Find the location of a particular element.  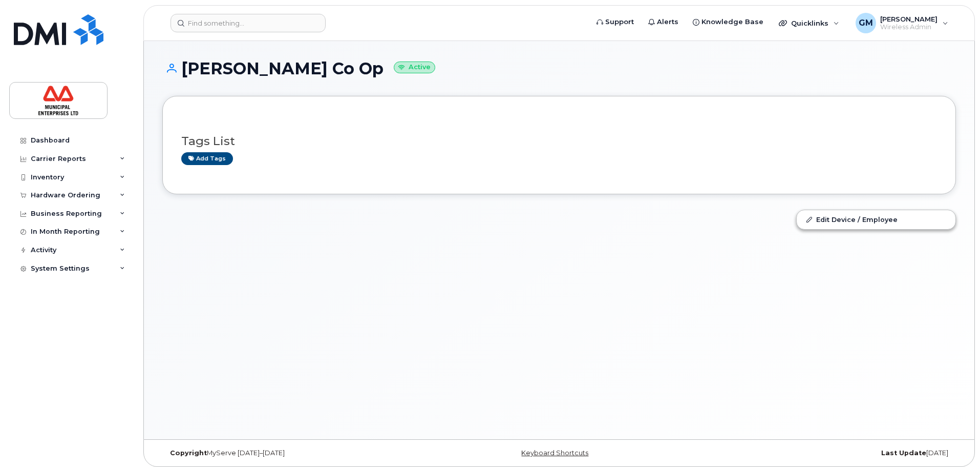

small: Active is located at coordinates (415, 67).